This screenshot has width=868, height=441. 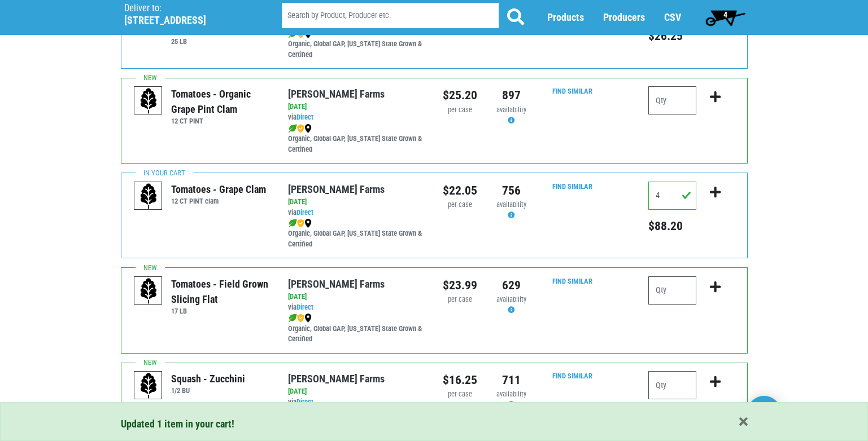 I want to click on h6: 25 LB, so click(x=221, y=41).